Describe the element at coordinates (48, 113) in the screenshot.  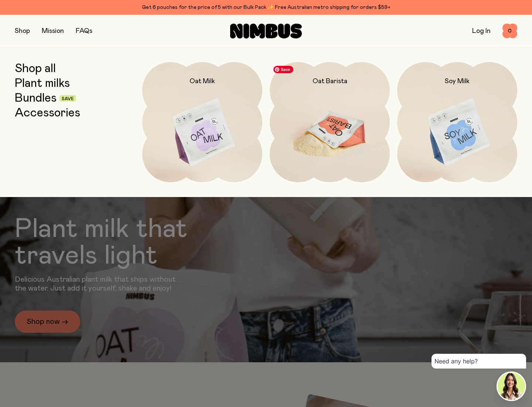
I see `a: Accessories` at that location.